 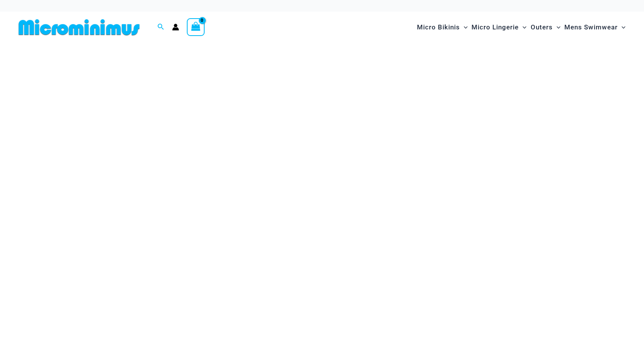 What do you see at coordinates (161, 27) in the screenshot?
I see `a: Search icon link` at bounding box center [161, 27].